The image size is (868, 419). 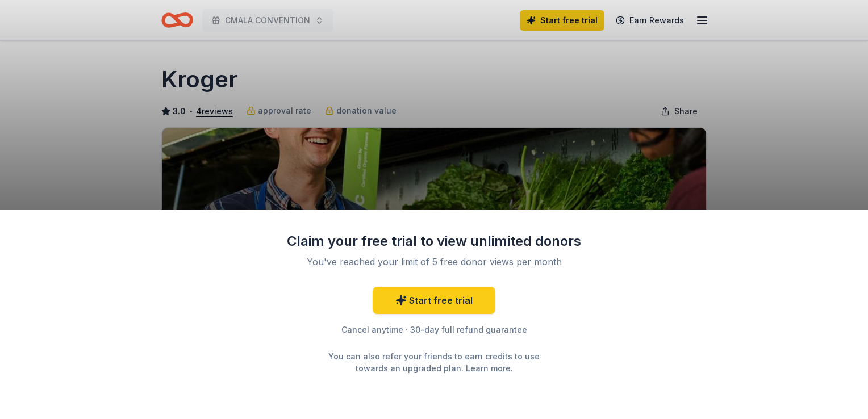 I want to click on div: You can also refer your friends to earn credits to use towards an upgraded plan. ., so click(x=434, y=362).